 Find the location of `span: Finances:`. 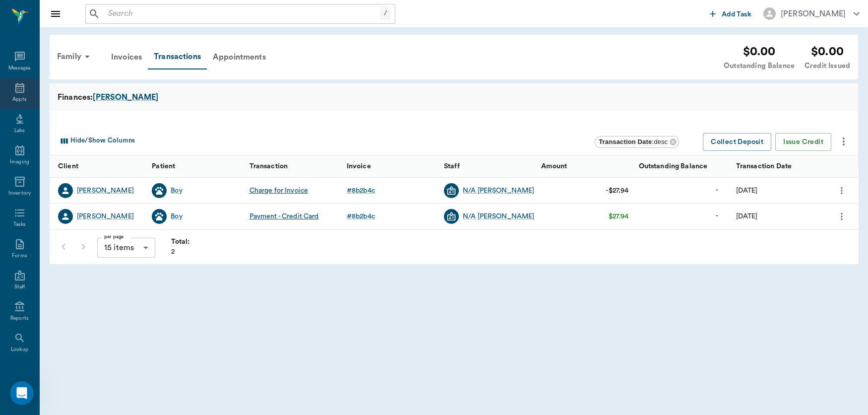

span: Finances: is located at coordinates (75, 97).